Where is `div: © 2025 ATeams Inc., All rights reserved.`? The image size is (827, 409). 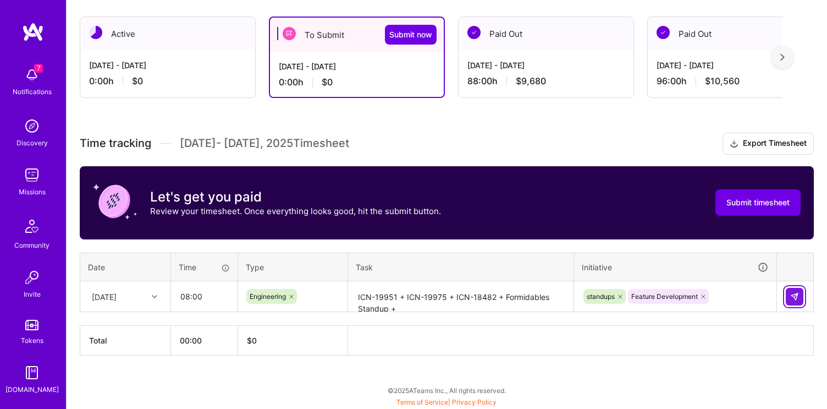 div: © 2025 ATeams Inc., All rights reserved. is located at coordinates (446, 390).